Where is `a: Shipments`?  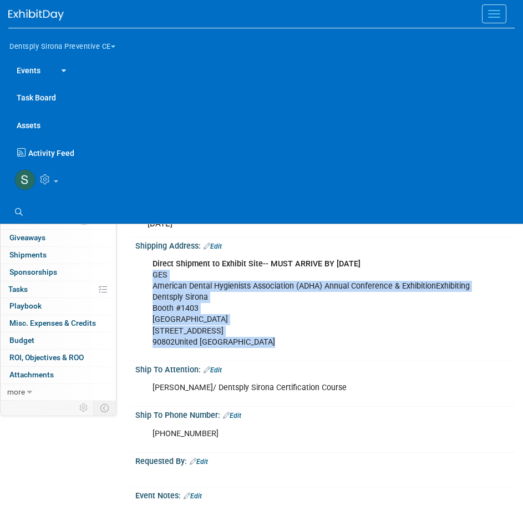
a: Shipments is located at coordinates (58, 255).